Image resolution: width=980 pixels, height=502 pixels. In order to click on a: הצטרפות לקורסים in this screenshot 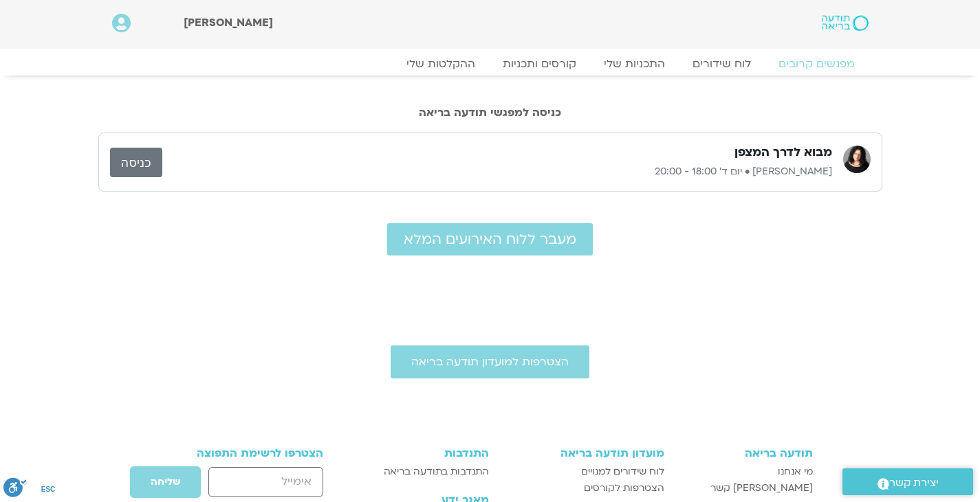, I will do `click(583, 489)`.